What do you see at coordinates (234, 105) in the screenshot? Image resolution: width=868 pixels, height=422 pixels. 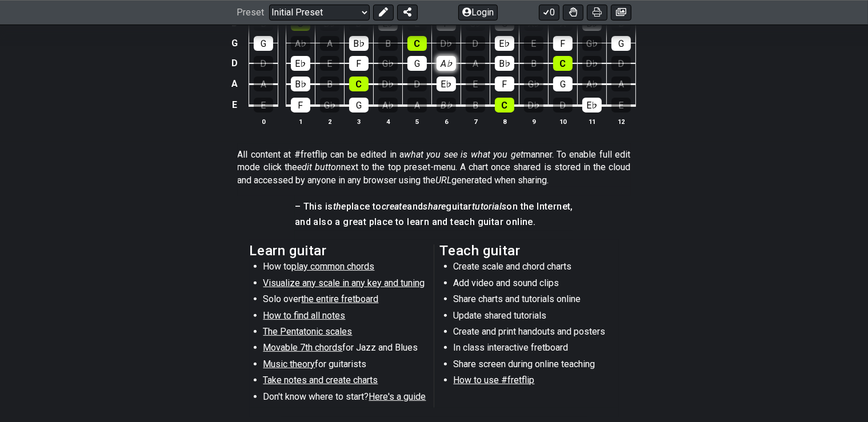 I see `td: E` at bounding box center [234, 105].